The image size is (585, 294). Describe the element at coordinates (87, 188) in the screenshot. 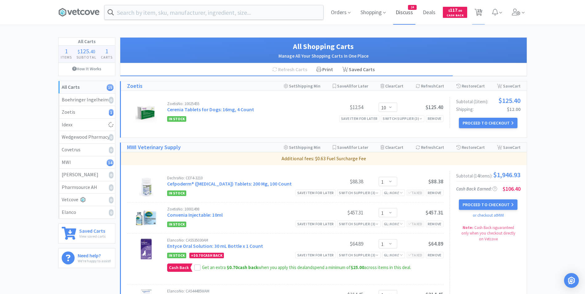

I see `div: Pharmsource AH` at that location.